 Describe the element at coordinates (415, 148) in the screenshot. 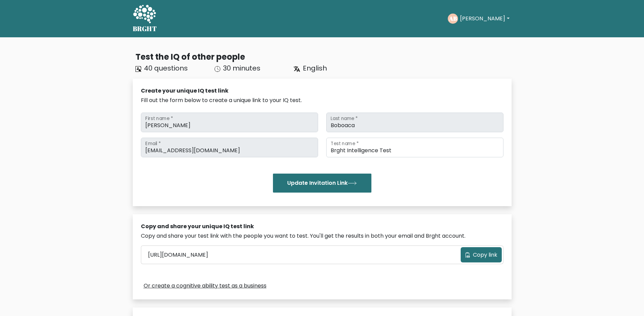

I see `input: Test name` at that location.